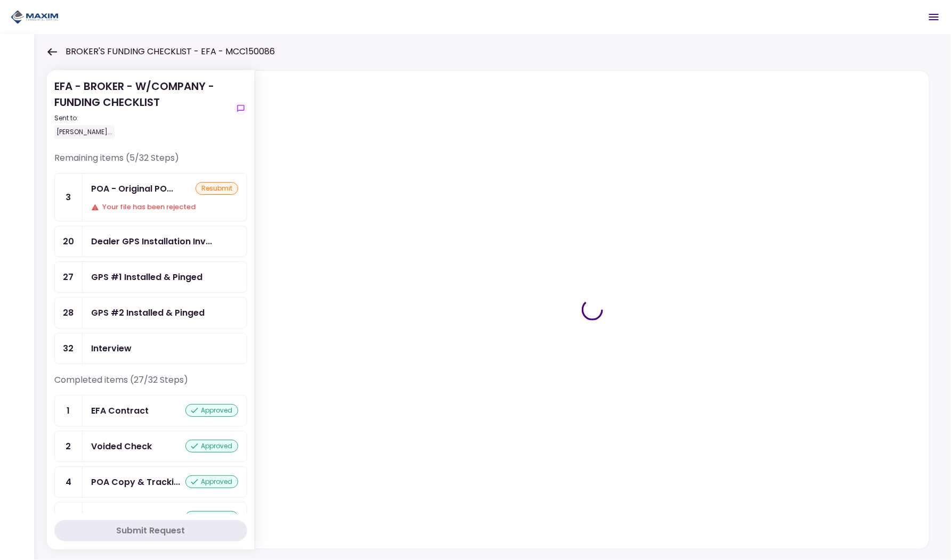 This screenshot has width=951, height=560. I want to click on a: 32Interview, so click(151, 349).